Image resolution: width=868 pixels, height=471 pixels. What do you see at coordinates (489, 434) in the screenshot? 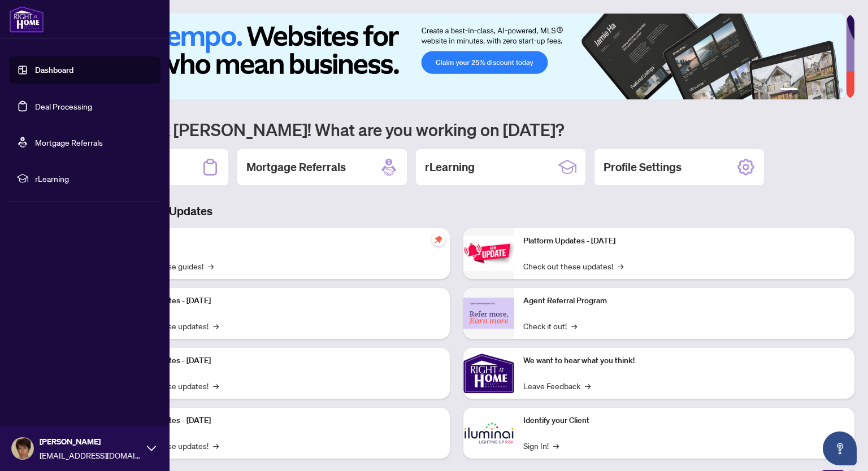
I see `img: Identify your Client` at bounding box center [489, 434].